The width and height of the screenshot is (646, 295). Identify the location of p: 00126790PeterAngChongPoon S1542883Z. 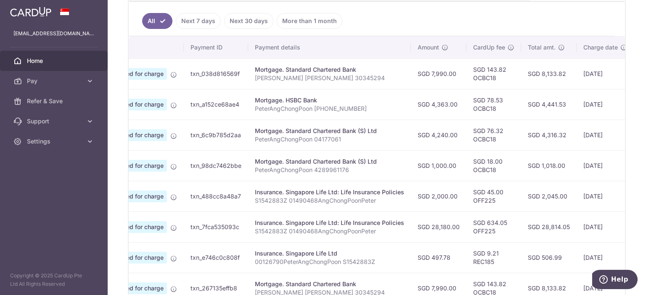
(329, 262).